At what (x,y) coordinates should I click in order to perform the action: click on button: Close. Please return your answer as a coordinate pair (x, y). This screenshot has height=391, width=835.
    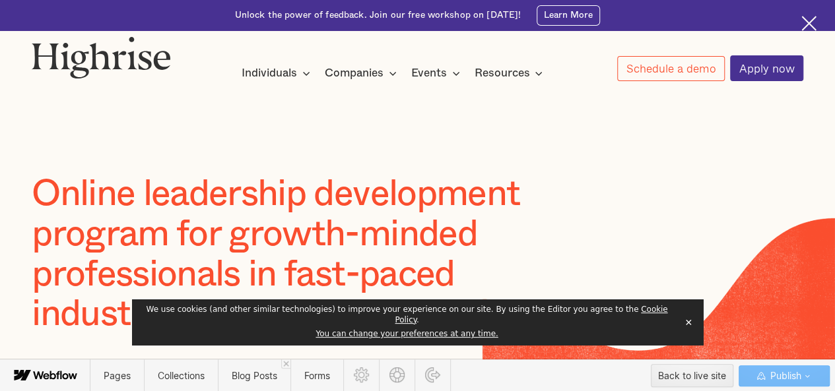
    Looking at the image, I should click on (688, 323).